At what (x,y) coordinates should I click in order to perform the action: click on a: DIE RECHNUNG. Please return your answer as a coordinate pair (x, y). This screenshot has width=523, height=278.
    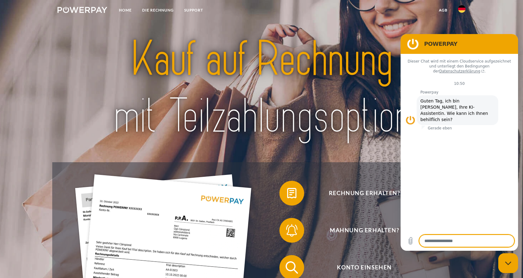
    Looking at the image, I should click on (158, 10).